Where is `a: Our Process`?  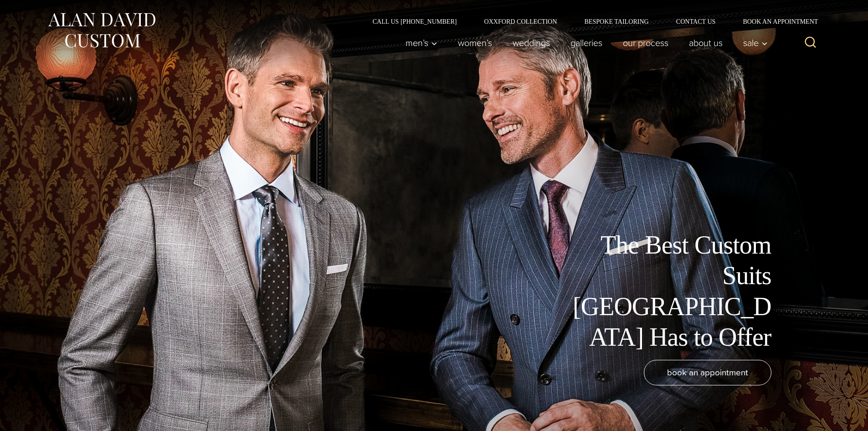
a: Our Process is located at coordinates (645, 43).